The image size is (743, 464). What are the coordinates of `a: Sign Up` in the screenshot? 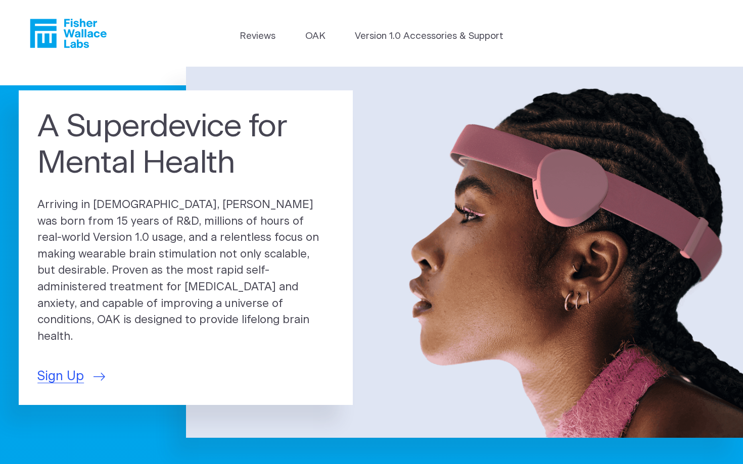 It's located at (71, 377).